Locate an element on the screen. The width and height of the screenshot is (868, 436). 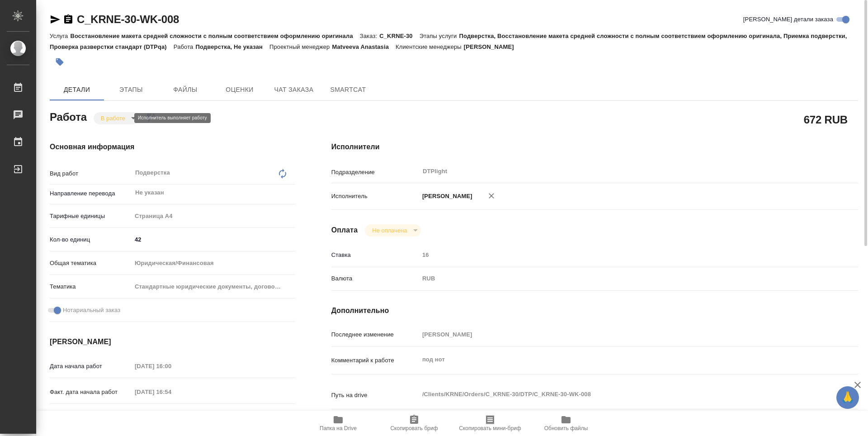
span: Папка на Drive is located at coordinates (338, 428).